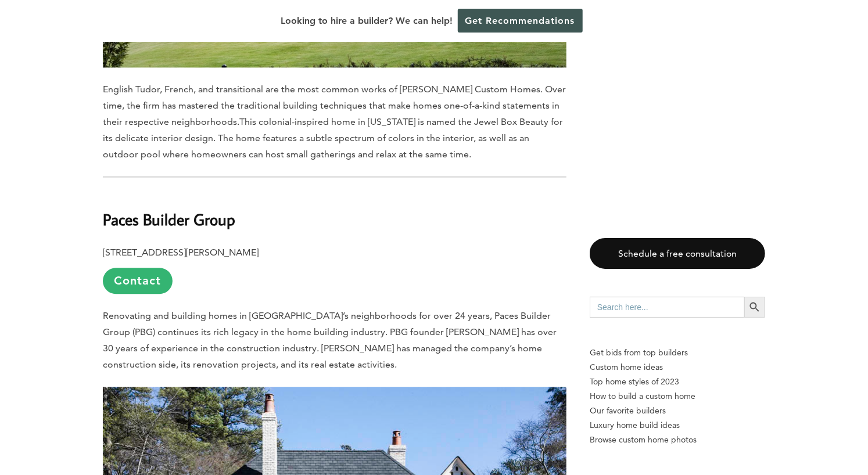  I want to click on p: Custom home ideas, so click(677, 367).